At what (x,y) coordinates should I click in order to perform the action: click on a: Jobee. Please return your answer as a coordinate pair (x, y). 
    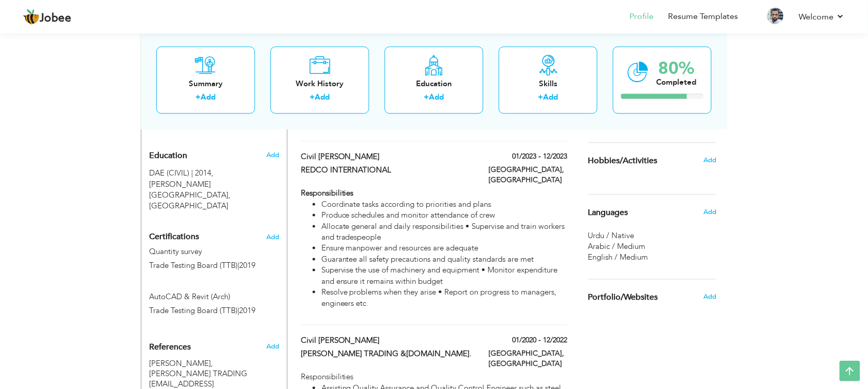
    Looking at the image, I should click on (48, 17).